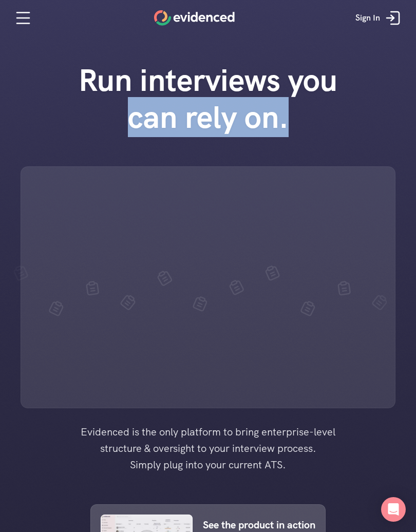  Describe the element at coordinates (208, 448) in the screenshot. I see `h4: Evidenced is the only platform to bring enterprise-level structure & oversight to your interview ...` at that location.